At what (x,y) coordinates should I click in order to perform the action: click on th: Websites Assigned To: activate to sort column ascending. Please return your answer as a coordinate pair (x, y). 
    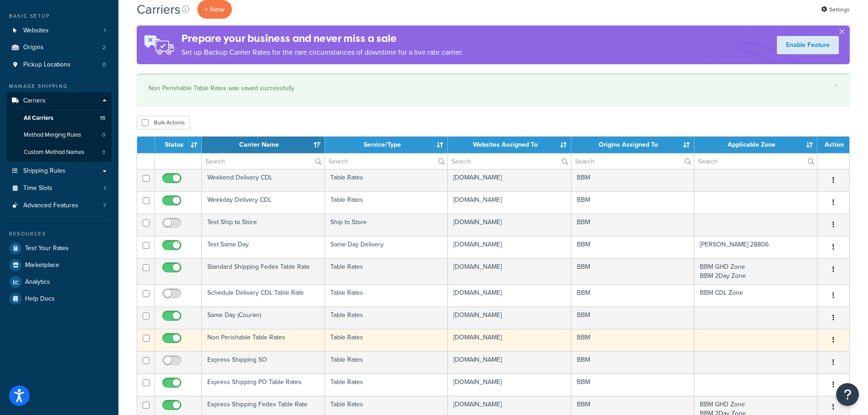
    Looking at the image, I should click on (509, 145).